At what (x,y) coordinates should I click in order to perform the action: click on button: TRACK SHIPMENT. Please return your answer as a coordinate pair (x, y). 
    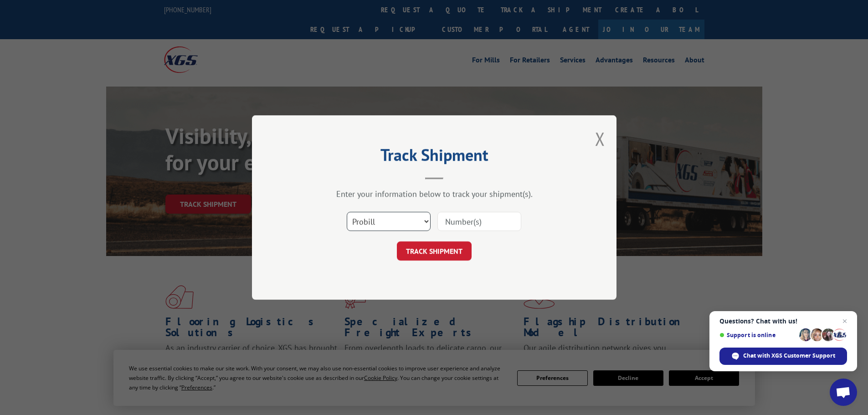
    Looking at the image, I should click on (434, 251).